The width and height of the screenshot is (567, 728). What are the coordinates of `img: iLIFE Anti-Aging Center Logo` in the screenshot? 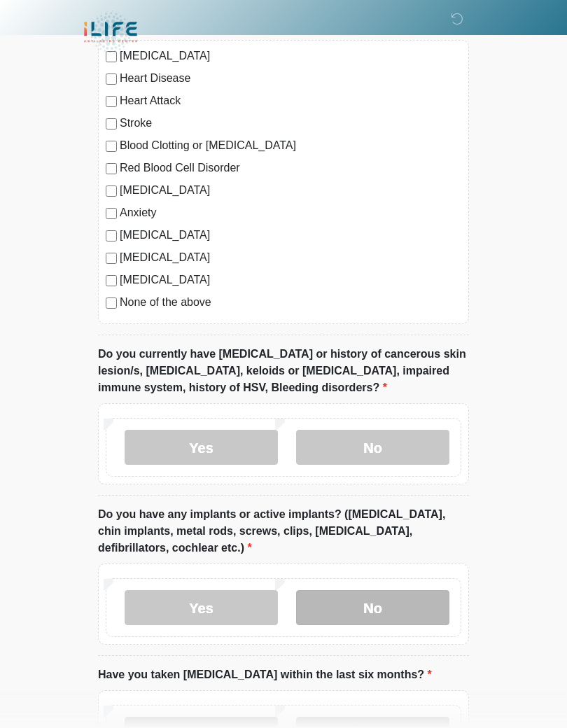 It's located at (111, 32).